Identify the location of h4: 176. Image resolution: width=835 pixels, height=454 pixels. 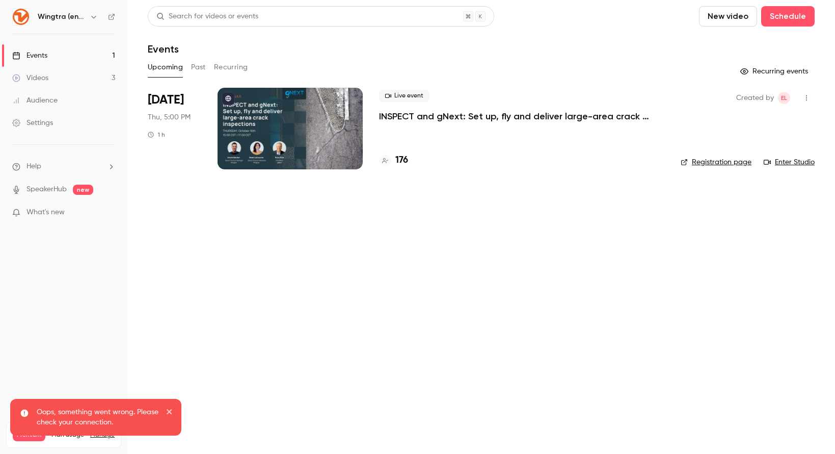
(402, 160).